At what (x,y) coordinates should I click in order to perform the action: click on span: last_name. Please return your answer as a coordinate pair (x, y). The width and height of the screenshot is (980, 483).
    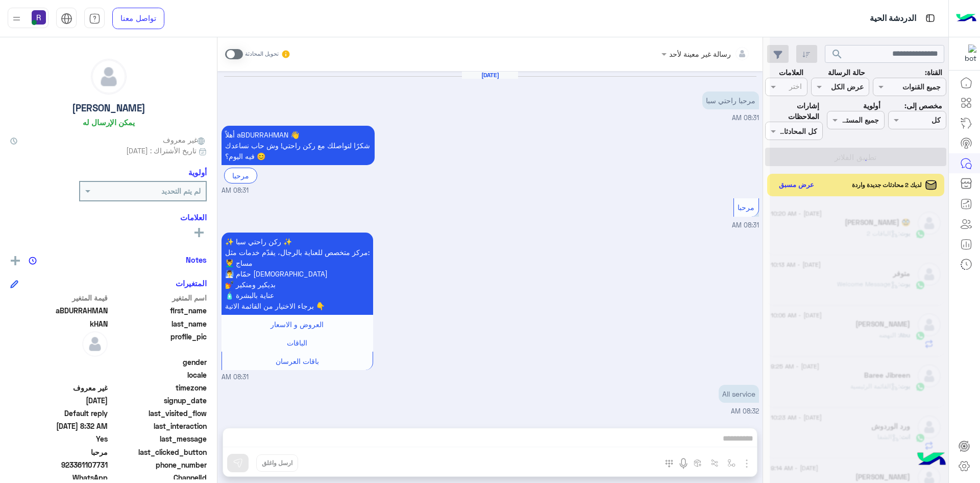
    Looking at the image, I should click on (158, 323).